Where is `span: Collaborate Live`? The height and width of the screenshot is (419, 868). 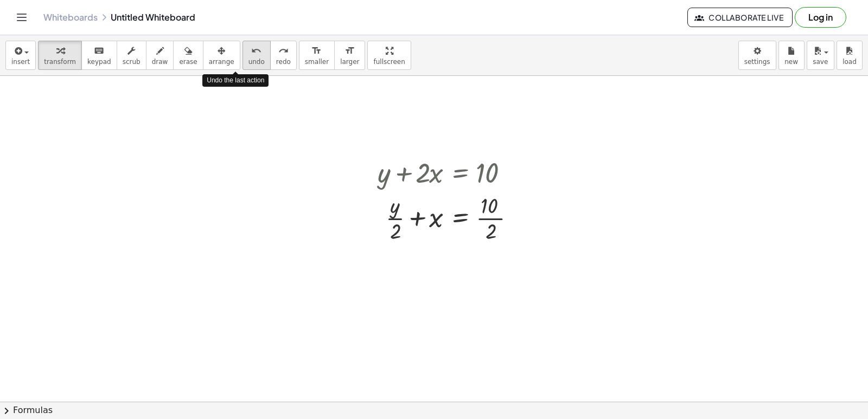 span: Collaborate Live is located at coordinates (739, 18).